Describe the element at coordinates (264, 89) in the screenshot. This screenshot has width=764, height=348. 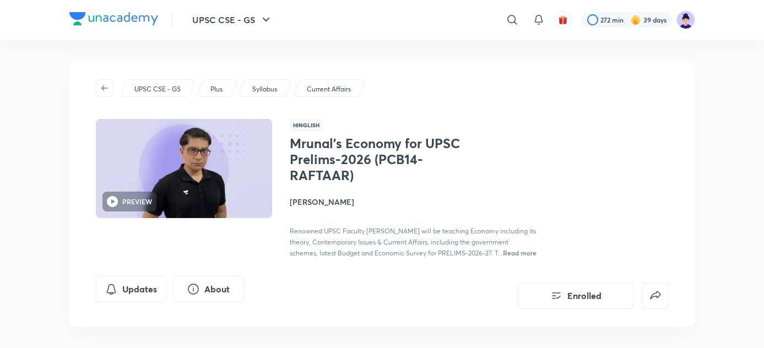
I see `a: Syllabus` at that location.